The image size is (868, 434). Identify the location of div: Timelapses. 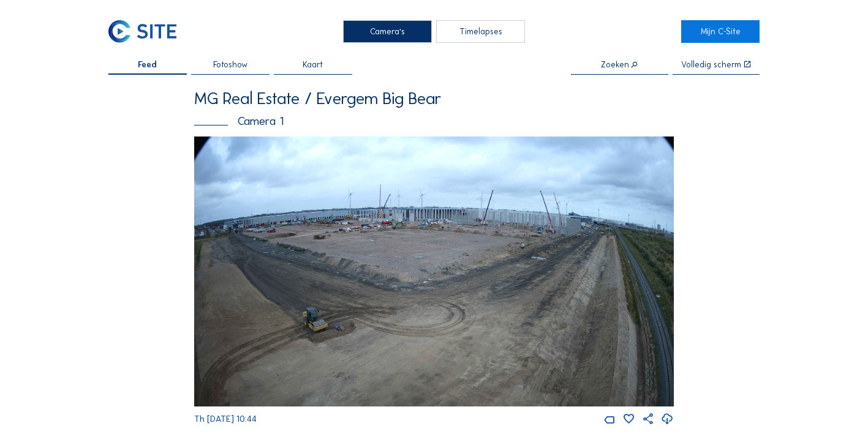
(480, 32).